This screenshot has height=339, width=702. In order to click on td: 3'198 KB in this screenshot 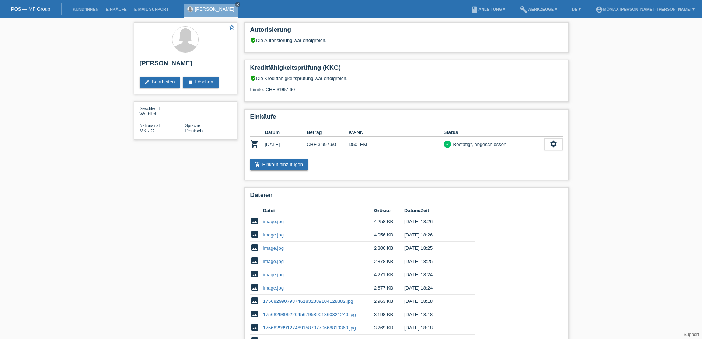, I will do `click(389, 314)`.